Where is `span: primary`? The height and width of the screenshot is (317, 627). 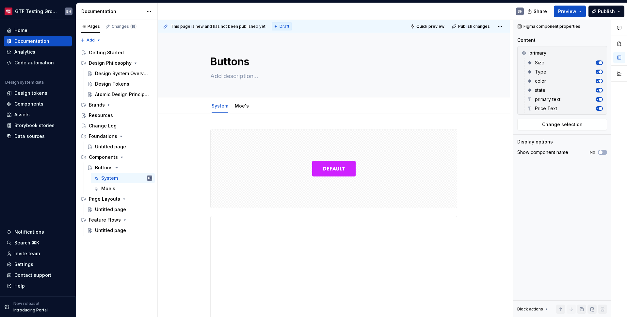 span: primary is located at coordinates (538, 53).